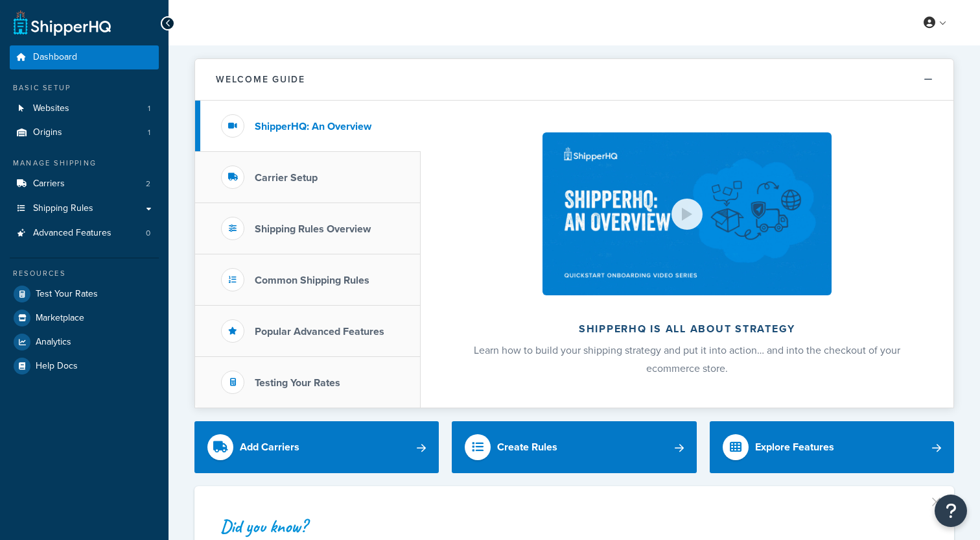  What do you see at coordinates (84, 294) in the screenshot?
I see `li: Test Your Rates` at bounding box center [84, 294].